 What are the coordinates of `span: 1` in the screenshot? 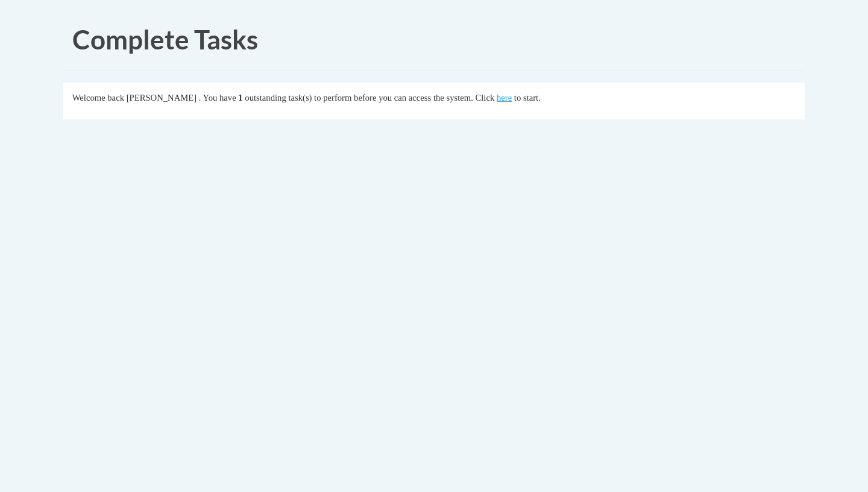 It's located at (240, 98).